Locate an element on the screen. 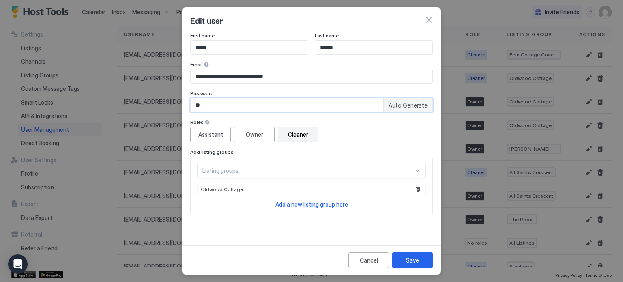 The height and width of the screenshot is (282, 623). div: Owner is located at coordinates (254, 134).